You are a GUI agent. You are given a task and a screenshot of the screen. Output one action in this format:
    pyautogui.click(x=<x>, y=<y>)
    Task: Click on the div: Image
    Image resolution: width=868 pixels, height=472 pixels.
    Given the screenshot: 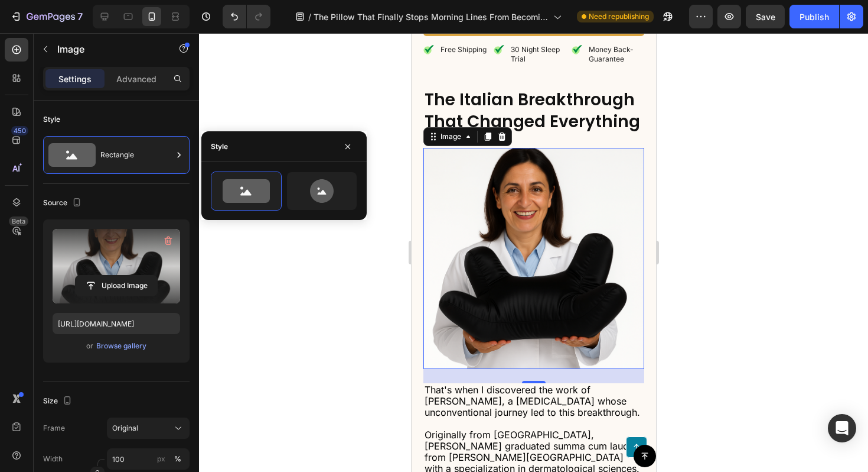 What is the action you would take?
    pyautogui.click(x=39, y=103)
    